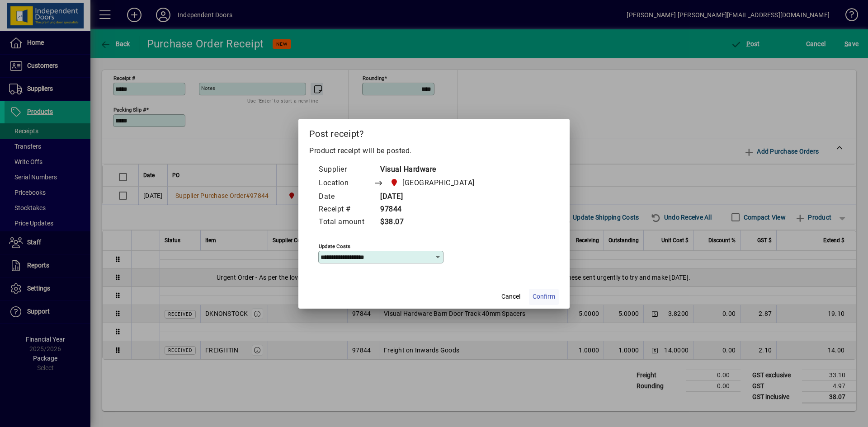  Describe the element at coordinates (433, 210) in the screenshot. I see `td: 97844` at that location.